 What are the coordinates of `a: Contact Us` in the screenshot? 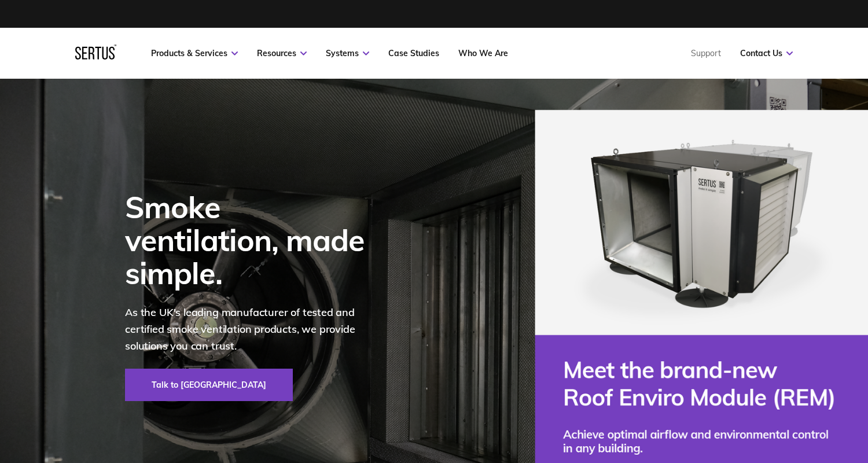 It's located at (766, 53).